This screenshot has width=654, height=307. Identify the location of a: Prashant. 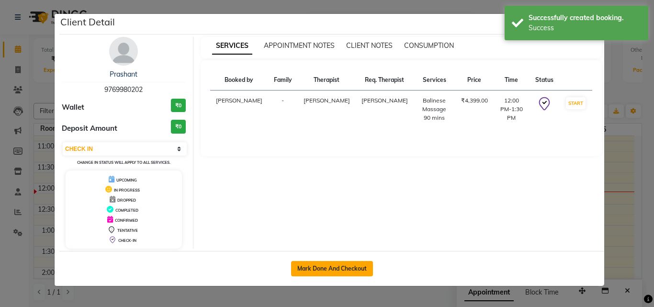
(124, 74).